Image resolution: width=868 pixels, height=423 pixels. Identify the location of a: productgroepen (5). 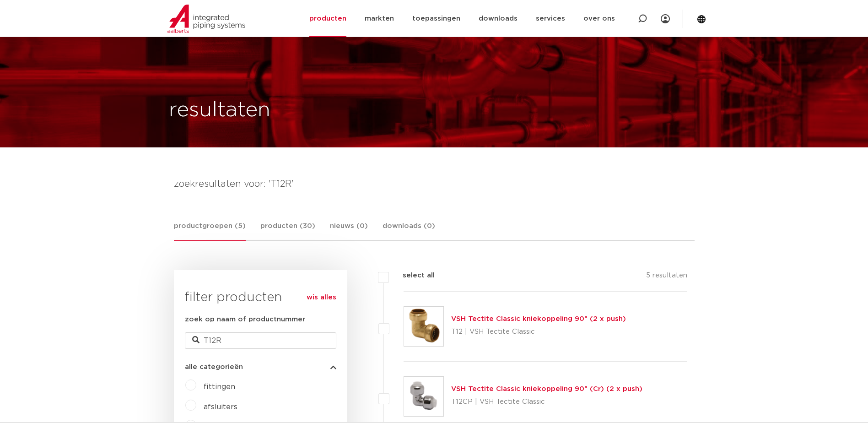
(209, 231).